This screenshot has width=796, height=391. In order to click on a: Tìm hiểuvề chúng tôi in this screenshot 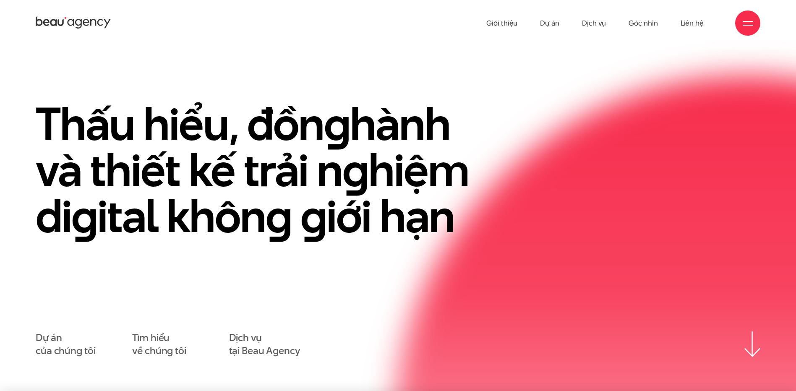, I will do `click(159, 344)`.